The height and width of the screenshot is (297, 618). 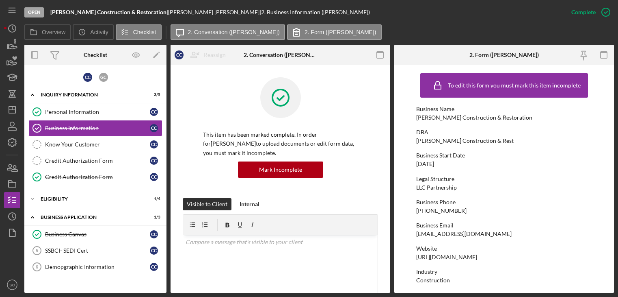 I want to click on button: Internal, so click(x=250, y=204).